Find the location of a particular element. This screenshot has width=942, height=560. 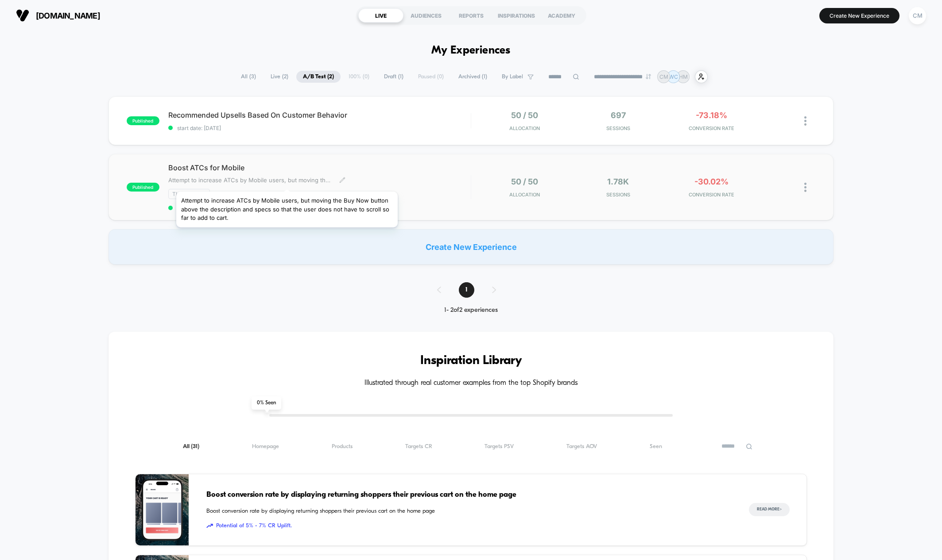

span: By Label is located at coordinates (512, 77).